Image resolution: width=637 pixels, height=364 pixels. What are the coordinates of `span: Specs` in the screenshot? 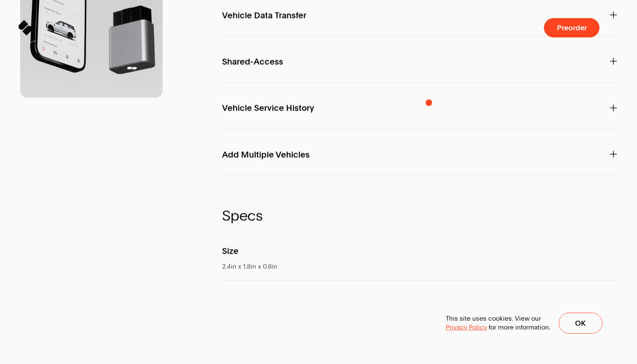 It's located at (419, 216).